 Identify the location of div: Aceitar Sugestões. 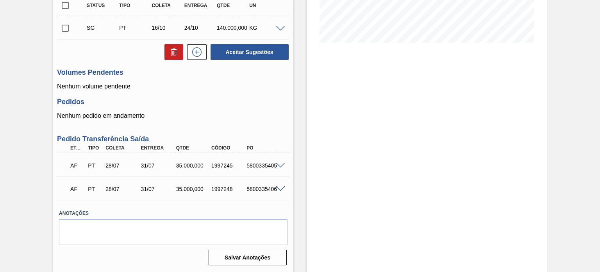
(248, 52).